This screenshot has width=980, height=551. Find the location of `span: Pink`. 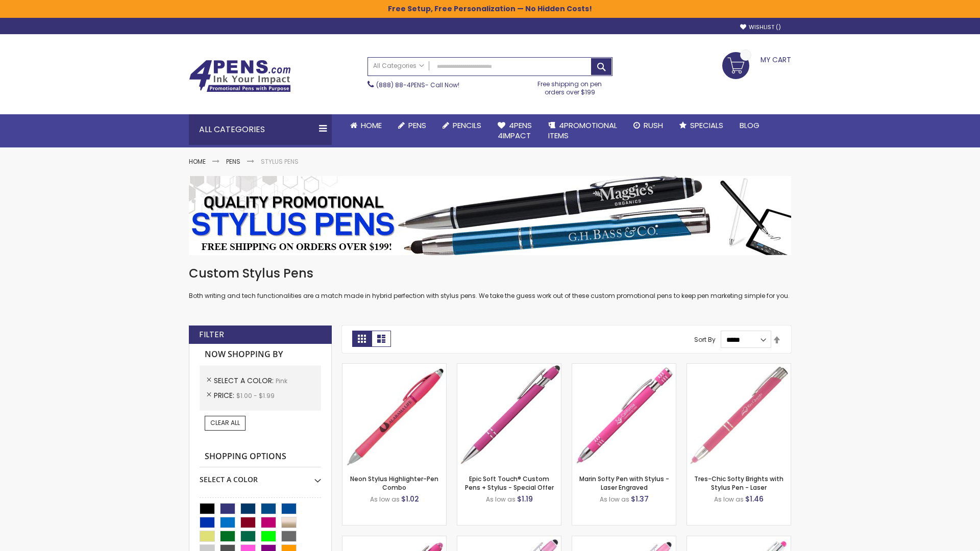

span: Pink is located at coordinates (281, 381).